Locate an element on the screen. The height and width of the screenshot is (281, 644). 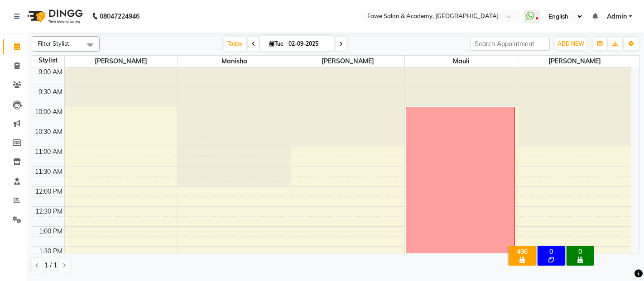
div: 1:00 PM is located at coordinates (51, 232).